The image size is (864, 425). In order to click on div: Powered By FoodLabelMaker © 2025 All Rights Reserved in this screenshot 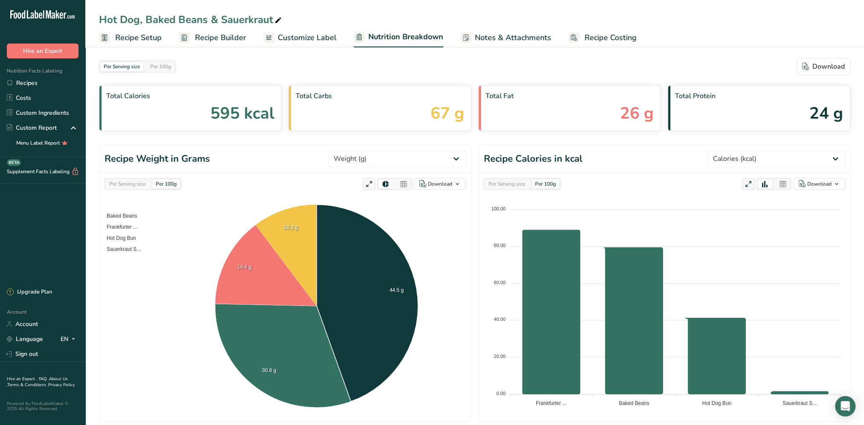, I will do `click(43, 406)`.